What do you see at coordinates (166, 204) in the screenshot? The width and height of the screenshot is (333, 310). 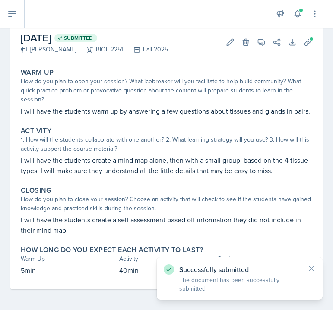 I see `div: How do you plan to close your session? Choose an activity that will check to see if the students ...` at bounding box center [166, 204].